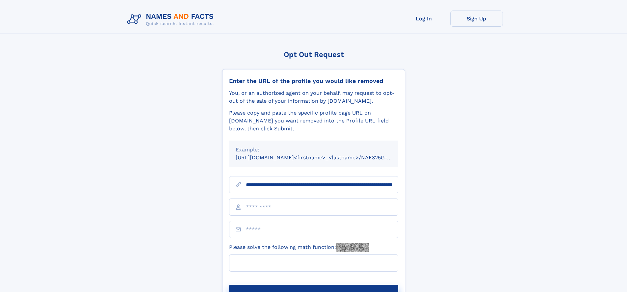 This screenshot has width=627, height=292. Describe the element at coordinates (172, 19) in the screenshot. I see `img: Logo Names and Facts` at that location.